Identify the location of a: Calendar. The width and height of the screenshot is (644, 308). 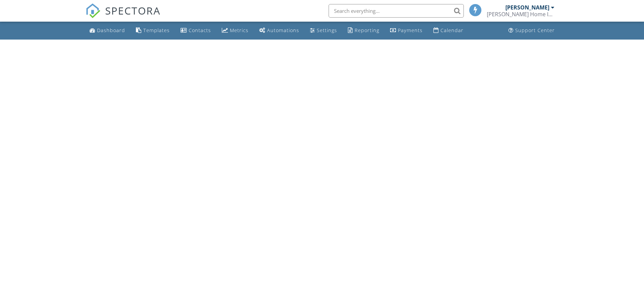
(448, 30).